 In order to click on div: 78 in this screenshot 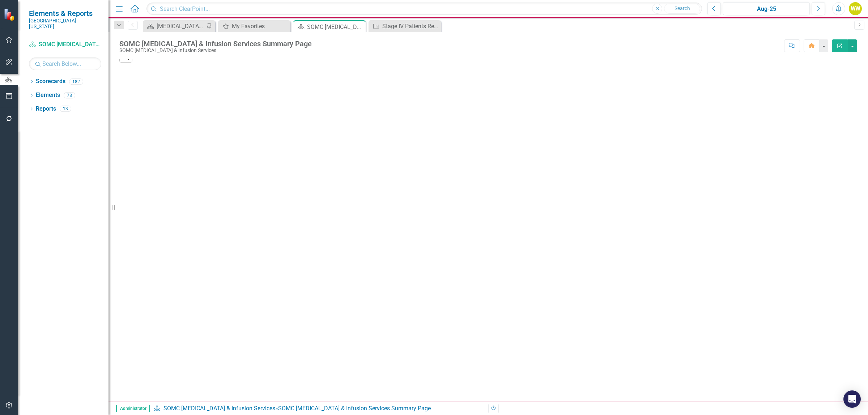, I will do `click(70, 95)`.